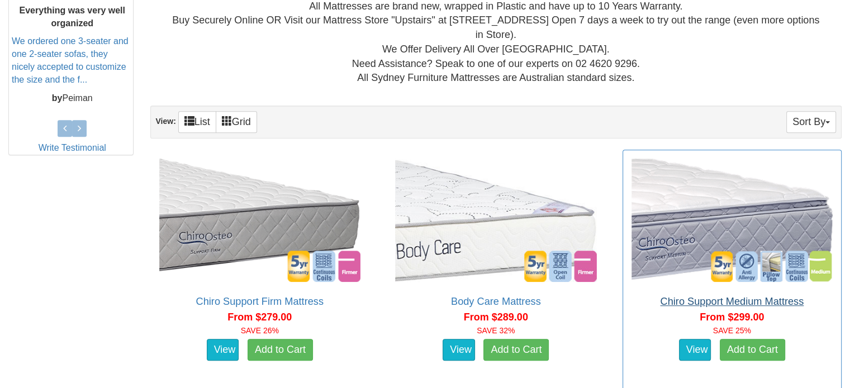 The image size is (850, 388). What do you see at coordinates (259, 317) in the screenshot?
I see `span: From $279.00` at bounding box center [259, 317].